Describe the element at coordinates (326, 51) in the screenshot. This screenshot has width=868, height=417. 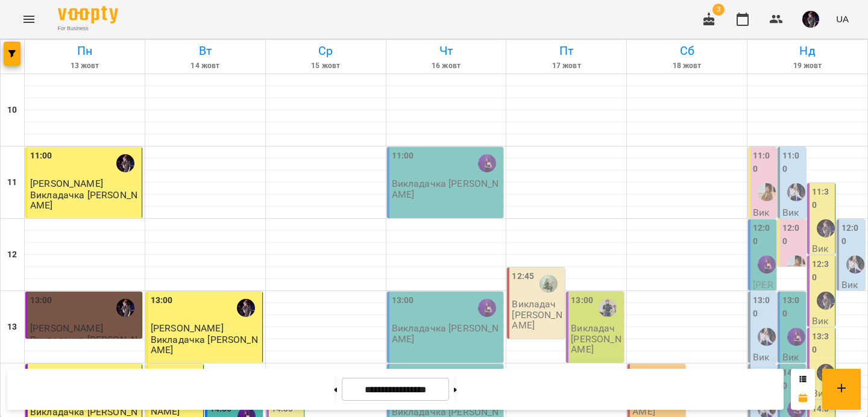
I see `h6: Ср` at that location.